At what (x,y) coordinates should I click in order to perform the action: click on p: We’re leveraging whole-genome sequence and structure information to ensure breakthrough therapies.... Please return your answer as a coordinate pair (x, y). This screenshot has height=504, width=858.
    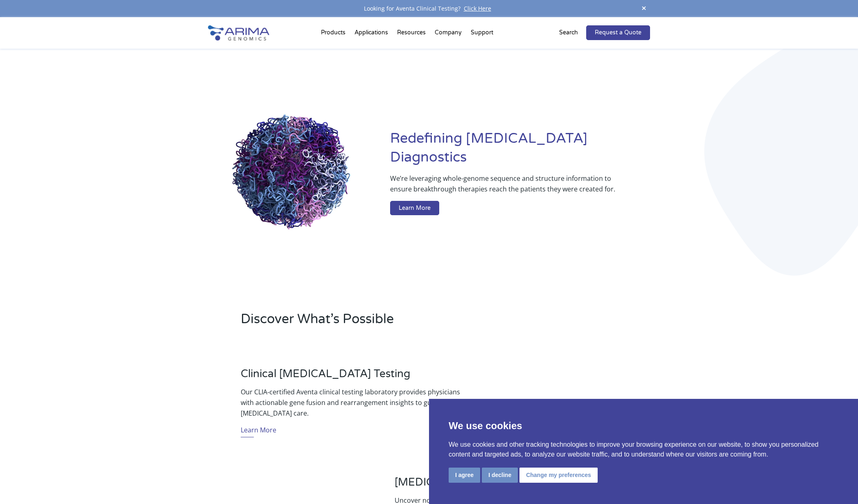
    Looking at the image, I should click on (503, 187).